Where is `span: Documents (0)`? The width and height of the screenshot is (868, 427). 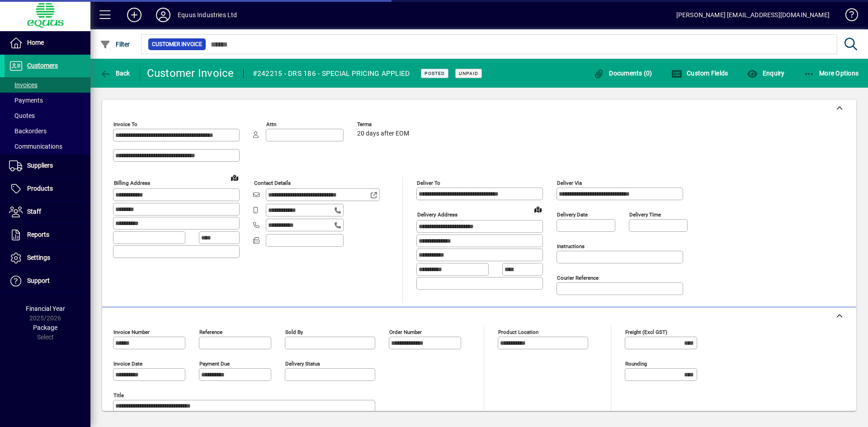 span: Documents (0) is located at coordinates (623, 73).